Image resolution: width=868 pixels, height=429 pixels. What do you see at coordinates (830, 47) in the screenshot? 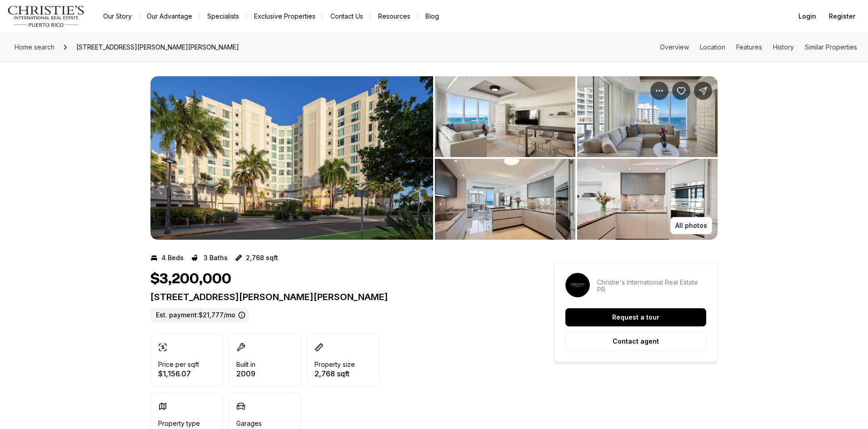
I see `a: Skip to: Similar Properties` at bounding box center [830, 47].